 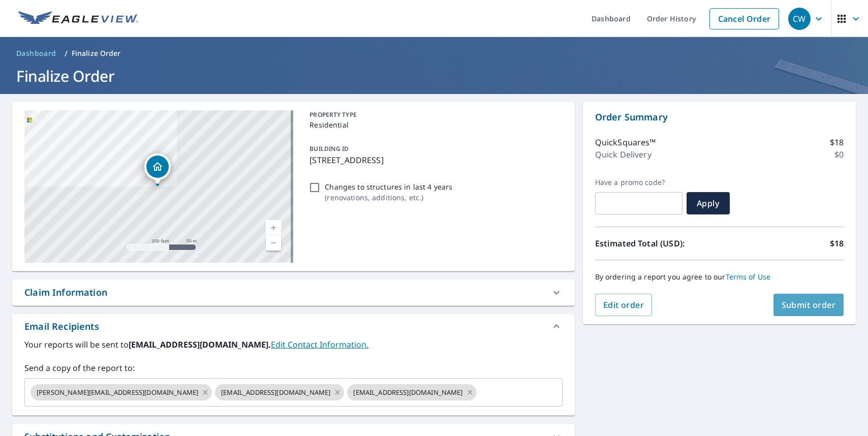 What do you see at coordinates (274, 228) in the screenshot?
I see `a: Current Level 17, Zoom In` at bounding box center [274, 228].